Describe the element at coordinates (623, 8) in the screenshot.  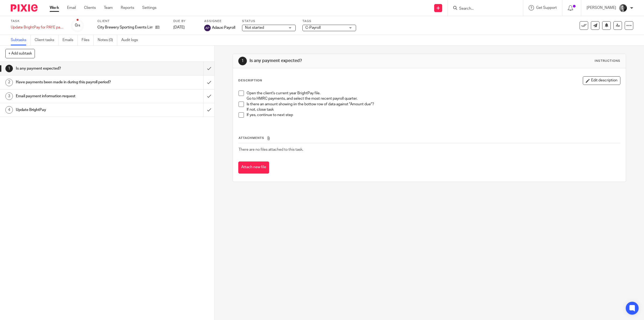
I see `img: DSC_9061-3.jpg` at that location.